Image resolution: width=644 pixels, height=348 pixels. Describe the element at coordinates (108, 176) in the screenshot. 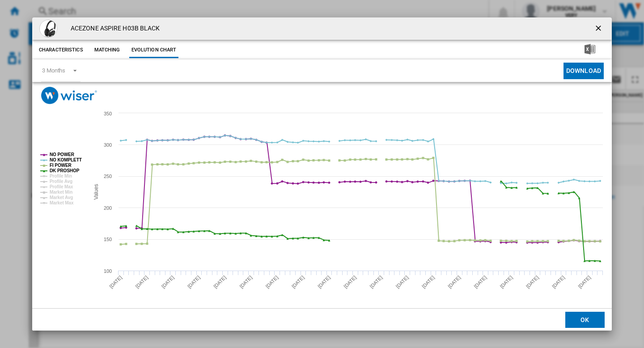

I see `tspan: 250` at that location.